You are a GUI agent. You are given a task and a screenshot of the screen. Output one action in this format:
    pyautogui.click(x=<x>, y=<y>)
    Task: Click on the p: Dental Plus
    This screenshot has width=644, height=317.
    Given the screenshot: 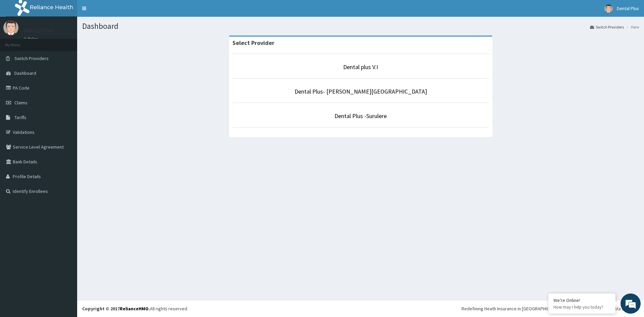 What is the action you would take?
    pyautogui.click(x=38, y=30)
    